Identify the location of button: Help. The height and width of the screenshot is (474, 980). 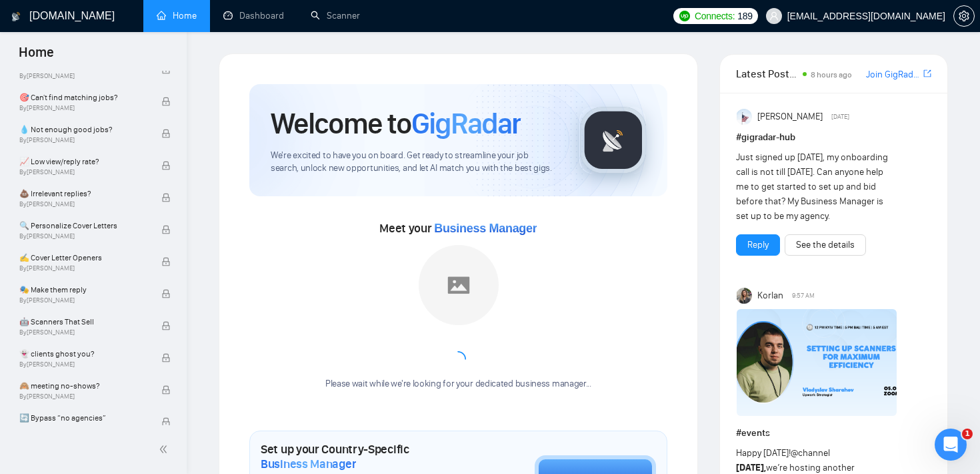
(222, 377).